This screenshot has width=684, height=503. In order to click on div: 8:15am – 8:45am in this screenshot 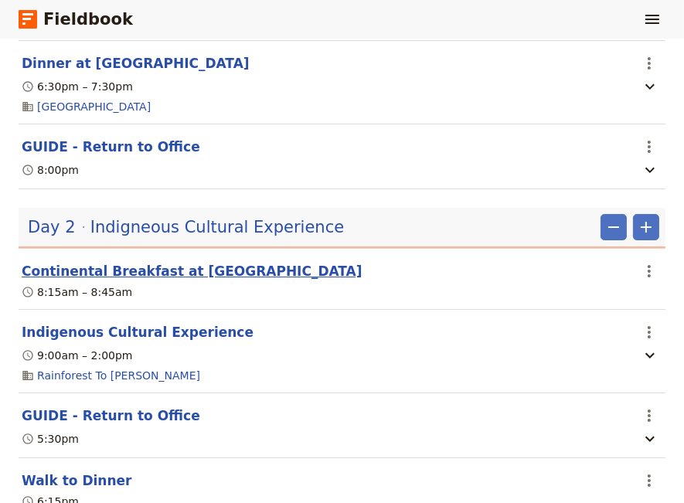, I will do `click(77, 292)`.